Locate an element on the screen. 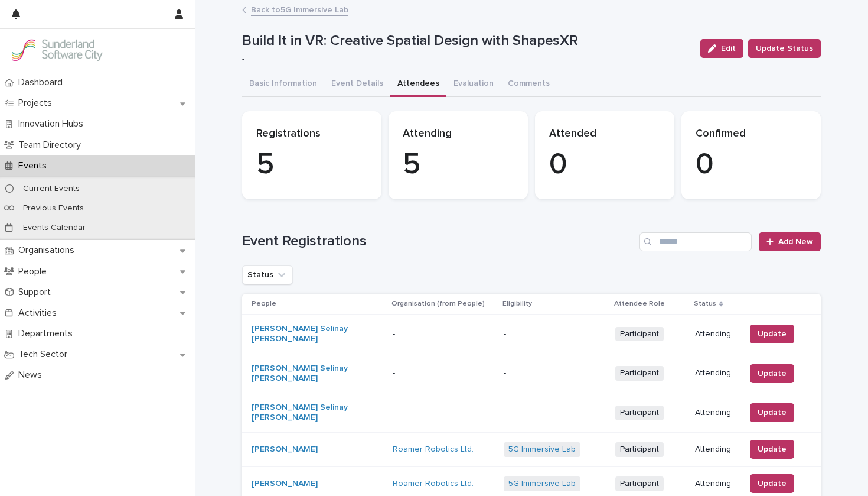 Image resolution: width=868 pixels, height=496 pixels. p: Dashboard is located at coordinates (42, 82).